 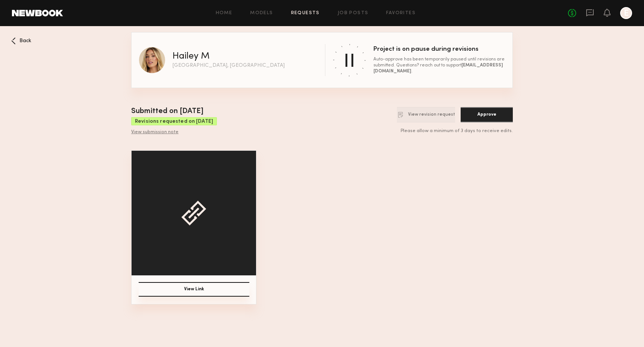 What do you see at coordinates (439, 49) in the screenshot?
I see `div: Project is on pause during revisions` at bounding box center [439, 49].